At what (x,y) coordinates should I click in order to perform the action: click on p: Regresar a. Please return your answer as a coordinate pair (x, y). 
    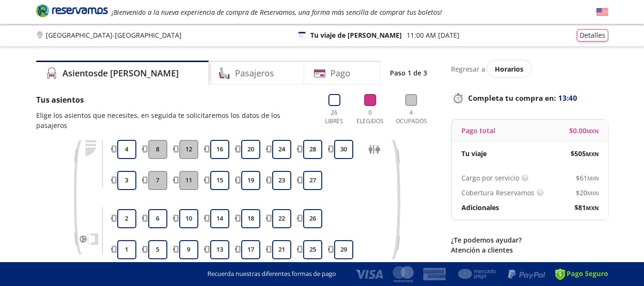
    Looking at the image, I should click on (469, 69).